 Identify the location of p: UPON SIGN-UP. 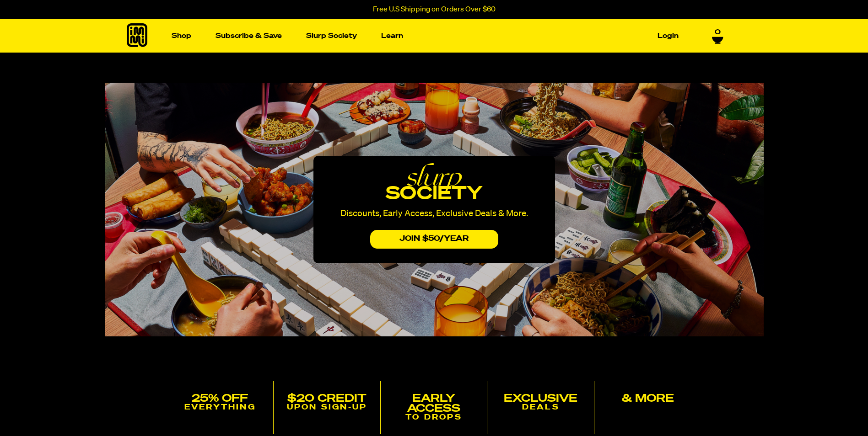
(326, 407).